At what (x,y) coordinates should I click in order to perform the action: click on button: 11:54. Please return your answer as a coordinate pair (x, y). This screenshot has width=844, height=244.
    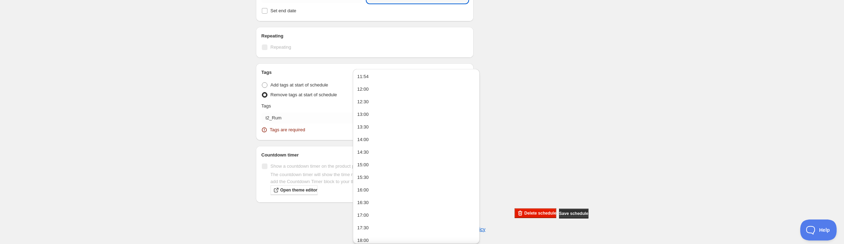
    Looking at the image, I should click on (416, 77).